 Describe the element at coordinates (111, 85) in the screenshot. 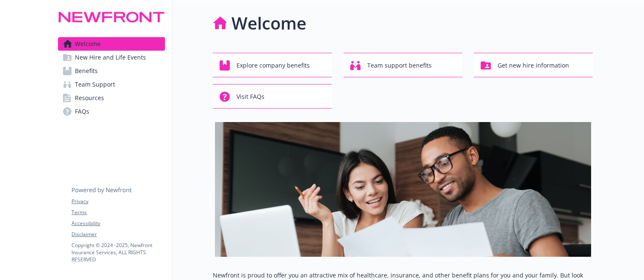

I see `a: Team Support` at that location.